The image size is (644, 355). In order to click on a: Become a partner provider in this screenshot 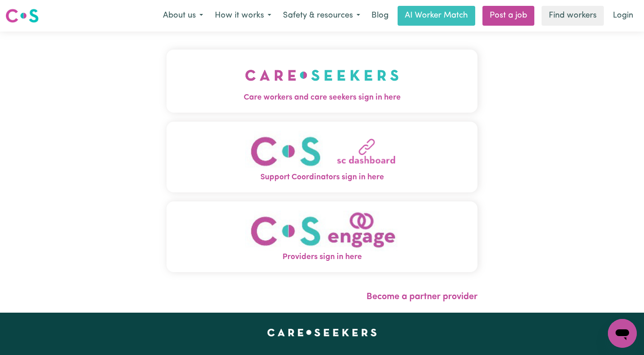, I will do `click(422, 297)`.